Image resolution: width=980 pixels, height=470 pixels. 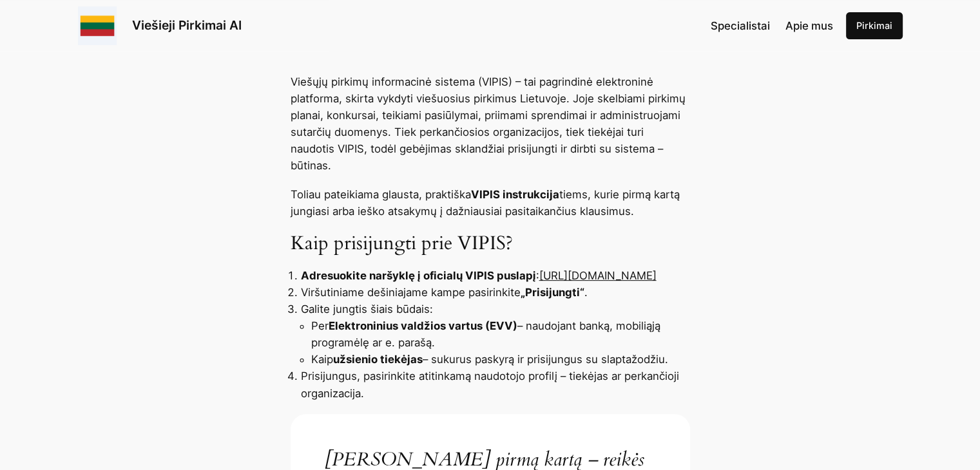 I want to click on li: Prisijungus, pasirinkite atitinkamą naudotojo profilį – tiekėjas ar perkančioji organizacija., so click(x=495, y=384).